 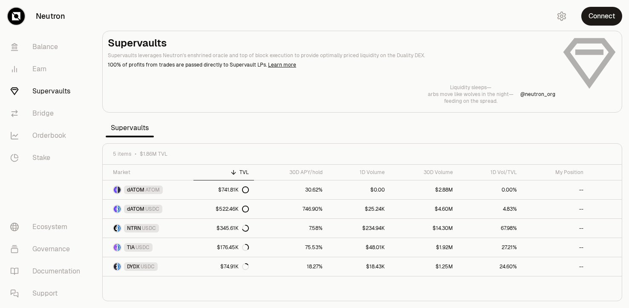 What do you see at coordinates (291, 172) in the screenshot?
I see `div: 30D APY/hold` at bounding box center [291, 172].